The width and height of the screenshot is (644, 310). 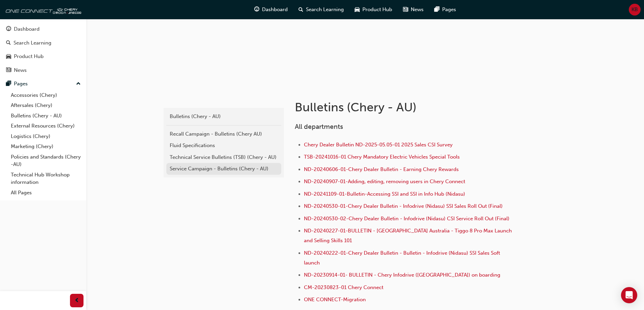 I want to click on span: KB, so click(x=634, y=10).